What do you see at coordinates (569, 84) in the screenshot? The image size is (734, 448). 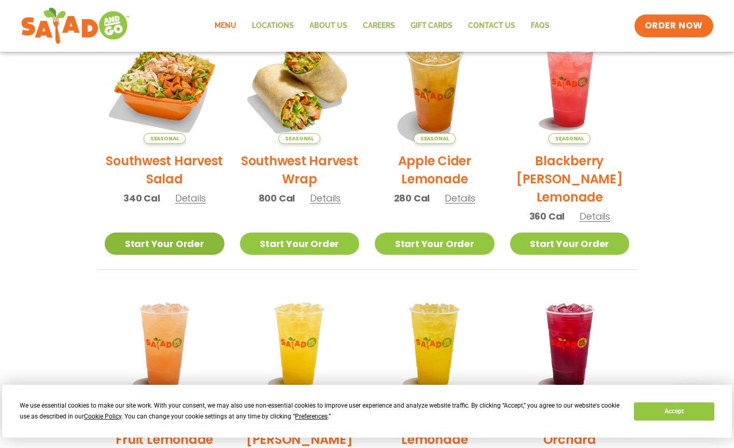 I see `img: Product photo for Blackberry Bramble Lemonade` at bounding box center [569, 84].